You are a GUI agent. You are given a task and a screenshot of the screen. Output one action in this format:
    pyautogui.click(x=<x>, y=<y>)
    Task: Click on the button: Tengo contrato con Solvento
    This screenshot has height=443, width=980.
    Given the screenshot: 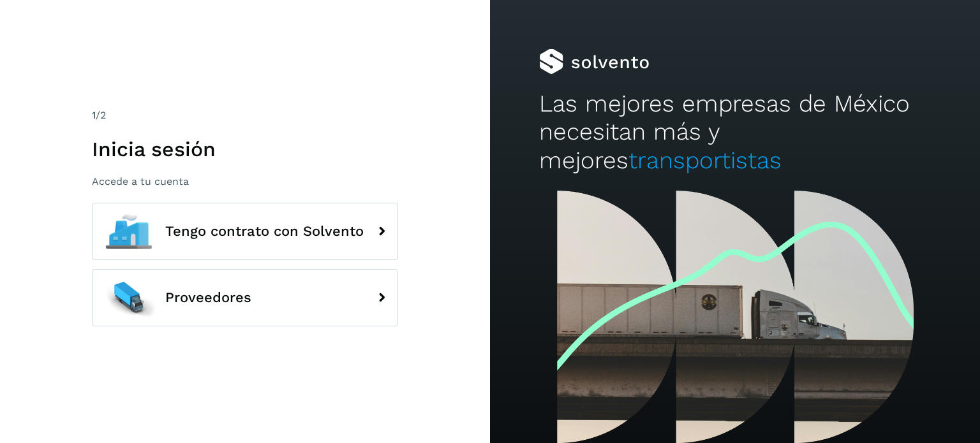 What is the action you would take?
    pyautogui.click(x=245, y=231)
    